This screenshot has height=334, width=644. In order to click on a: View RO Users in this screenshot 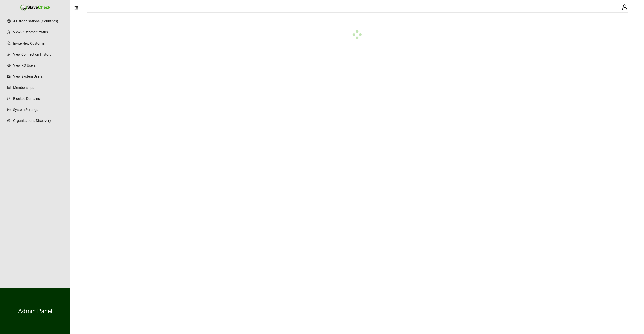, I will do `click(39, 65)`.